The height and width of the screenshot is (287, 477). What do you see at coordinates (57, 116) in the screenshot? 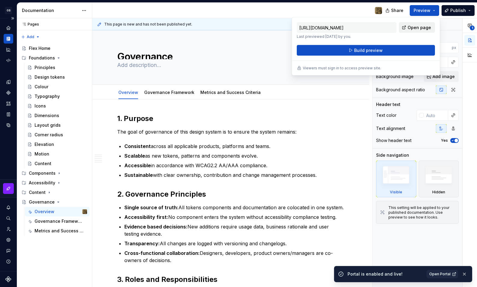
I see `a: Dimensions` at bounding box center [57, 116].